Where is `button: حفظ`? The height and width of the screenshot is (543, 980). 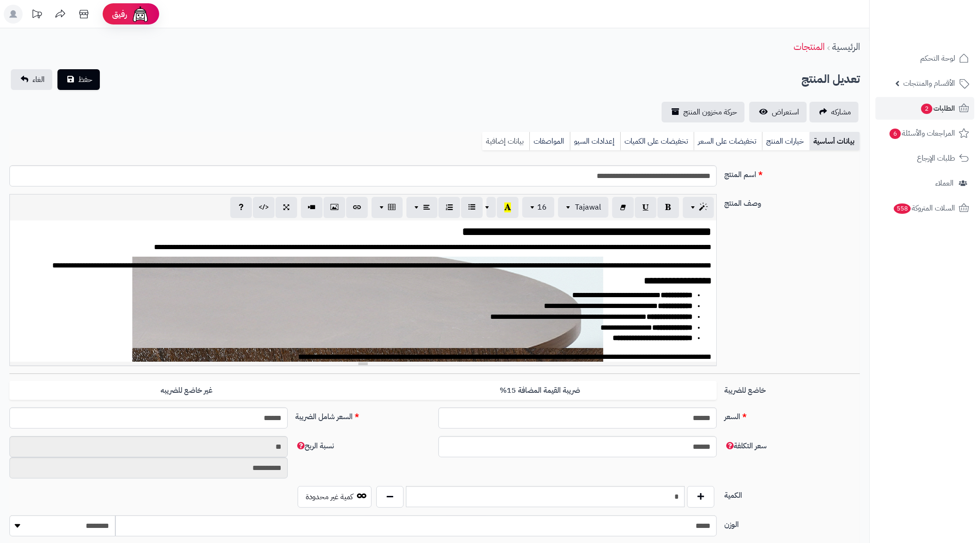
button: حفظ is located at coordinates (79, 80).